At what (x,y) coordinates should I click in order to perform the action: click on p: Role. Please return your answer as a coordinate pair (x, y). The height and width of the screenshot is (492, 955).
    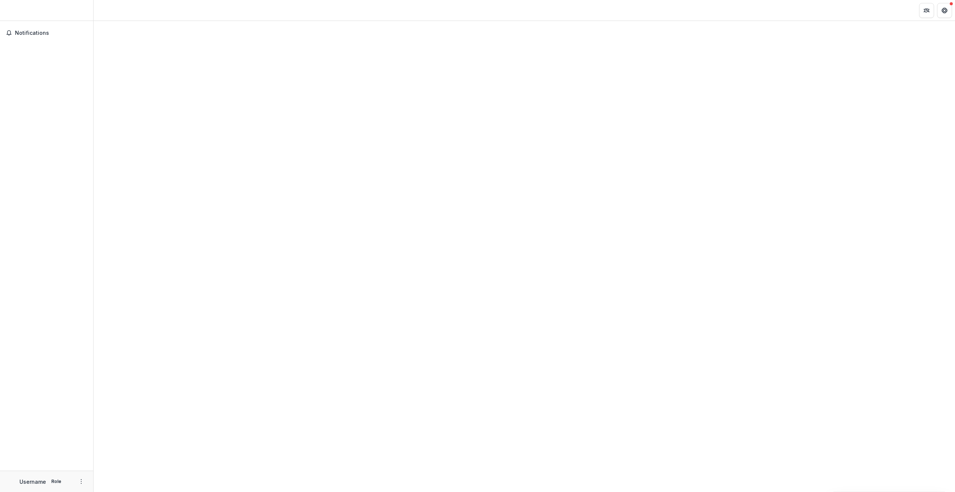
    Looking at the image, I should click on (56, 481).